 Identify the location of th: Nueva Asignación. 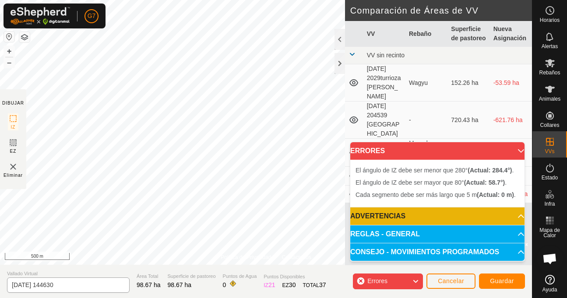
(511, 34).